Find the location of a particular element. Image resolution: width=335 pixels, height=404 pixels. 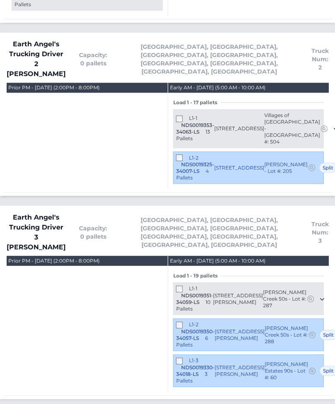

span: NDS0019353-34063-LS is located at coordinates (195, 128).